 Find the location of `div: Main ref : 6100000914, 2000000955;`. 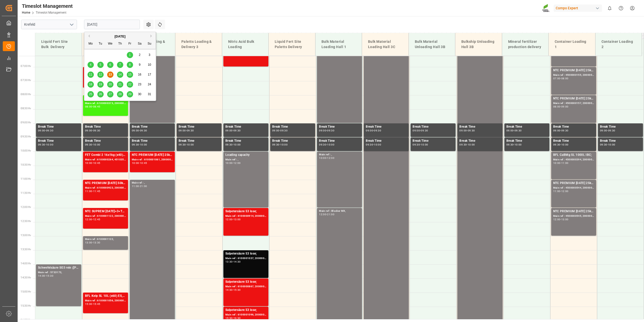

div: Main ref : 6100000914, 2000000955; is located at coordinates (246, 216).